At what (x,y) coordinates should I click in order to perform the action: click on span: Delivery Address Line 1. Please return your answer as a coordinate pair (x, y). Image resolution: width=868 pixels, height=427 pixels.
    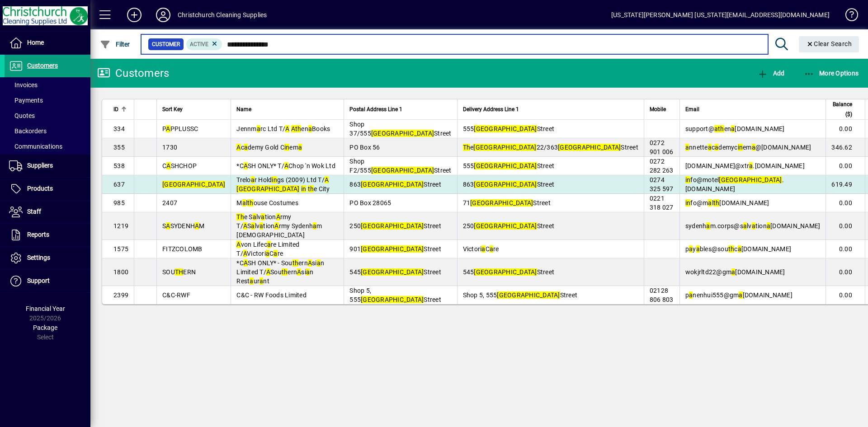
    Looking at the image, I should click on (491, 109).